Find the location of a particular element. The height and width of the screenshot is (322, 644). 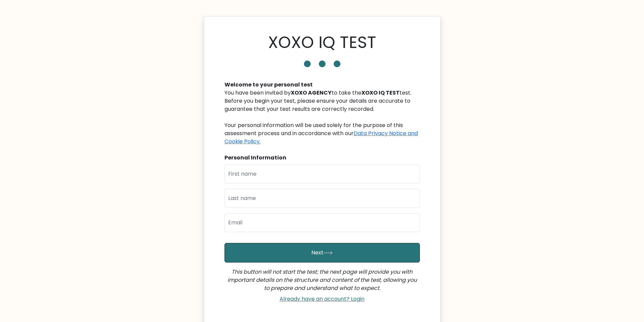

i: This button will not start the test; the next page will provide you with important details on the... is located at coordinates (322, 280).